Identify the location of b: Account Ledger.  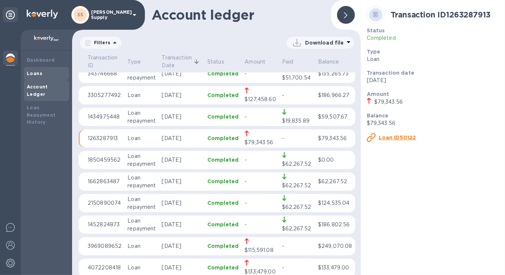
(37, 90).